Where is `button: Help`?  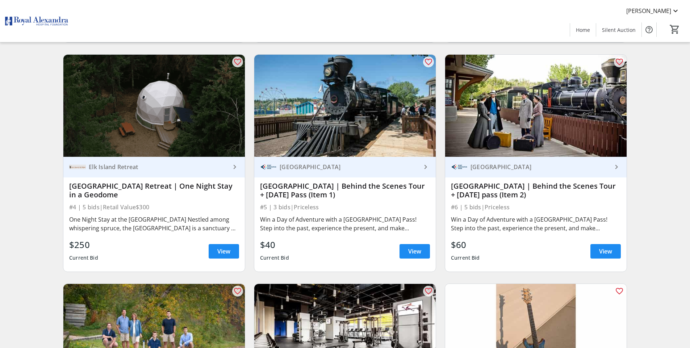
button: Help is located at coordinates (649, 30).